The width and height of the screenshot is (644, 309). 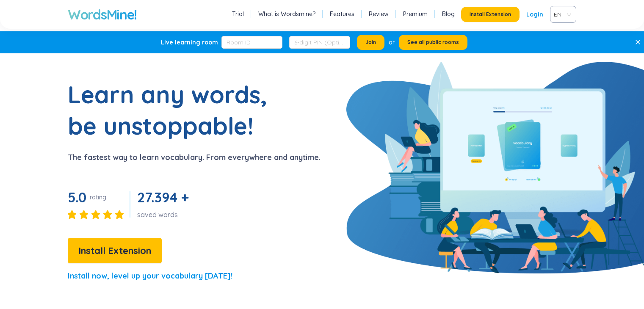 I want to click on span: 27.394 +, so click(x=162, y=197).